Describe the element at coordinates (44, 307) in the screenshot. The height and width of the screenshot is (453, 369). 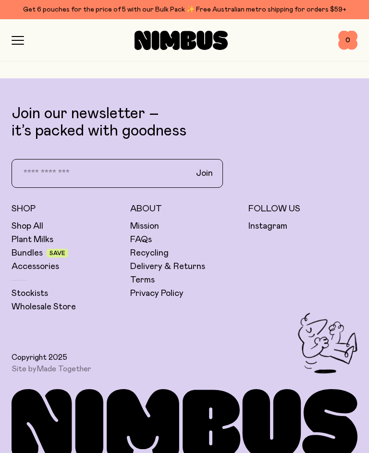
I see `a: Wholesale Store` at that location.